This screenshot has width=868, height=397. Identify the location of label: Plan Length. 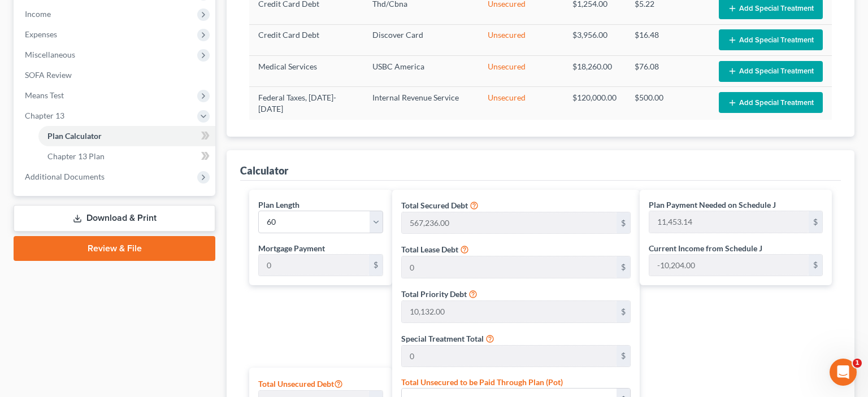
(278, 204).